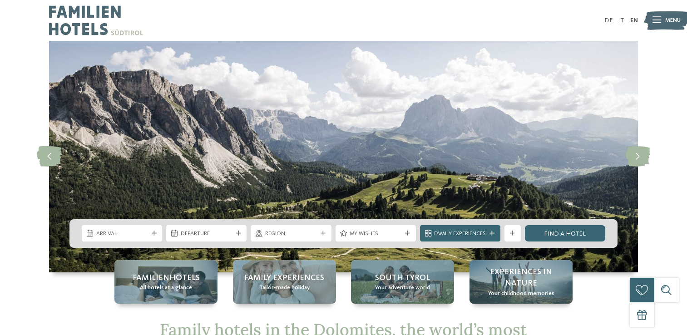 This screenshot has height=335, width=687. Describe the element at coordinates (621, 20) in the screenshot. I see `a: IT` at that location.